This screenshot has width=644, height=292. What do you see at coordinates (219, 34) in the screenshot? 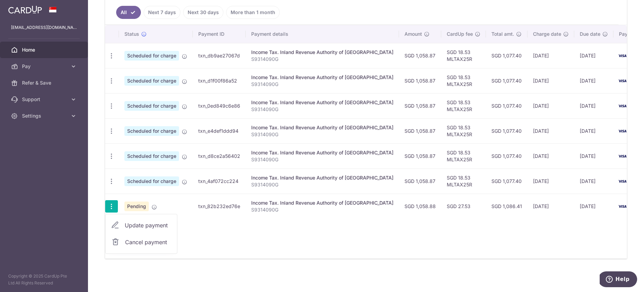
I see `th: Payment ID` at bounding box center [219, 34].